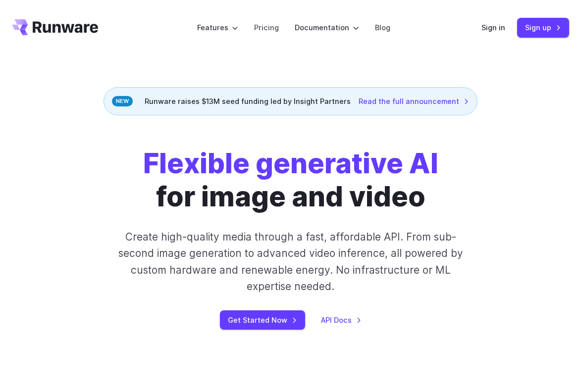 The height and width of the screenshot is (392, 581). Describe the element at coordinates (290, 163) in the screenshot. I see `strong: Flexible generative AI` at that location.